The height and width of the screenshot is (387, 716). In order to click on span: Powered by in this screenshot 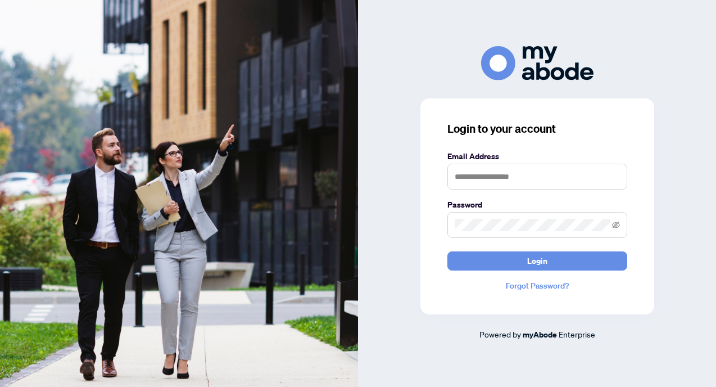, I will do `click(500, 334)`.